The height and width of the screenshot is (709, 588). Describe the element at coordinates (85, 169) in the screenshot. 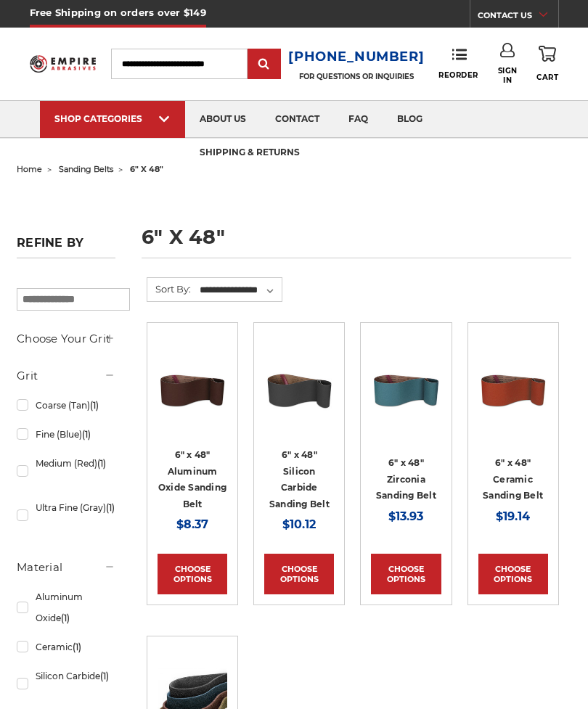

I see `span: sanding belts` at that location.